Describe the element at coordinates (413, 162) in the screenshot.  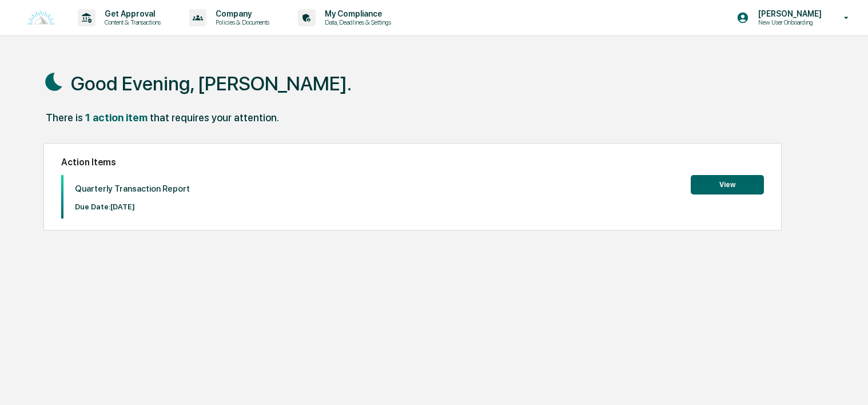
I see `h2: Action Items` at that location.